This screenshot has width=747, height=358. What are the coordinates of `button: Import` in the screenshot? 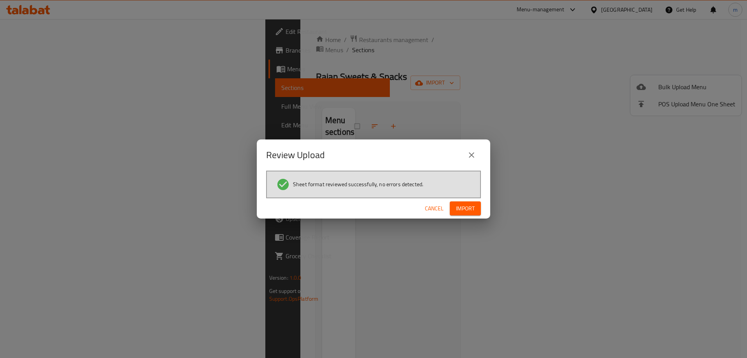 It's located at (465, 208).